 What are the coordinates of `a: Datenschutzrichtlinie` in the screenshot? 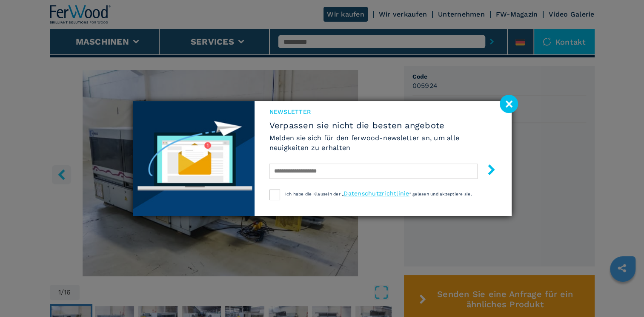 It's located at (376, 193).